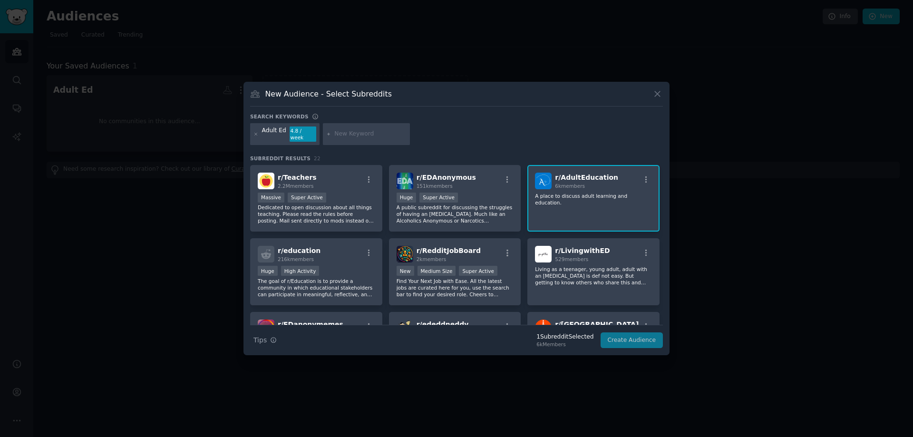  I want to click on div: New, so click(405, 271).